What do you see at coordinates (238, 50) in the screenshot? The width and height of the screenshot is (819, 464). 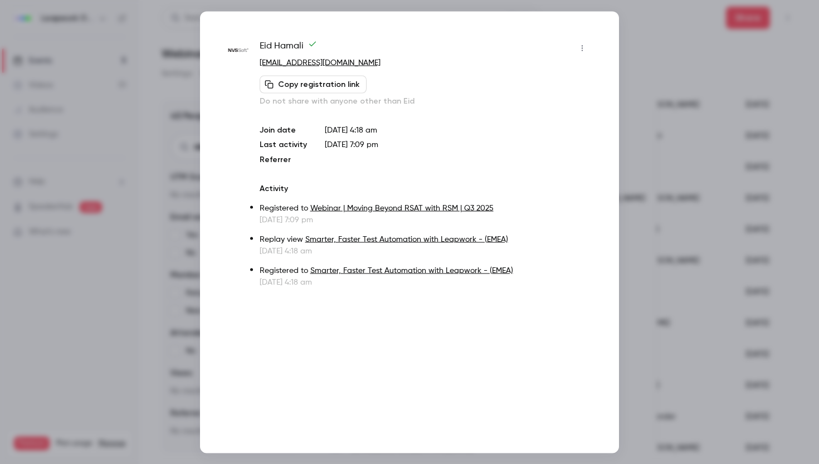 I see `img: nvssoft.com` at bounding box center [238, 50].